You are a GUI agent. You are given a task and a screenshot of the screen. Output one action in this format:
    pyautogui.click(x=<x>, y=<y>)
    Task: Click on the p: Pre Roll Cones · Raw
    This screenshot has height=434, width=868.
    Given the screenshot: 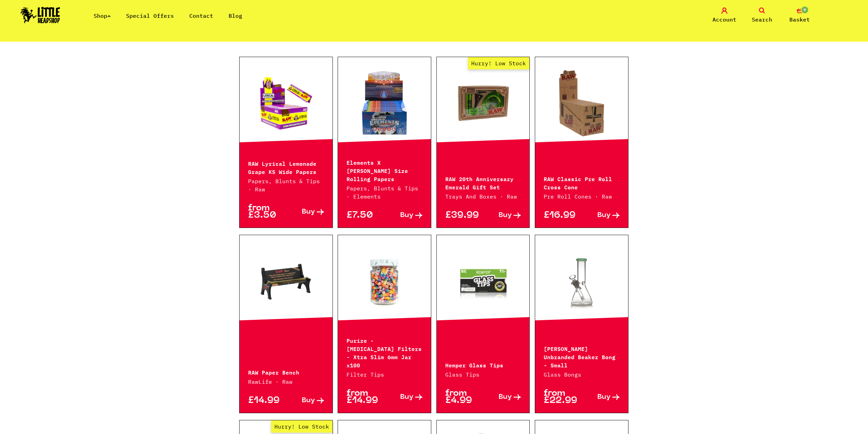 What is the action you would take?
    pyautogui.click(x=582, y=196)
    